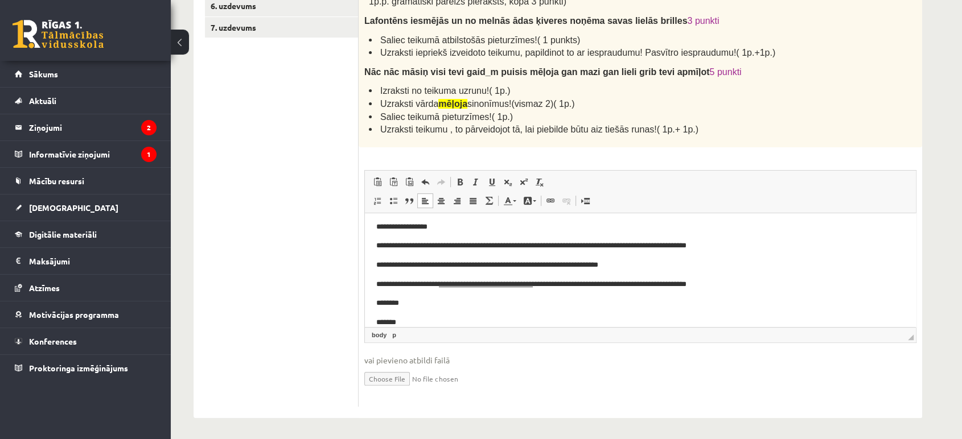  Describe the element at coordinates (539, 182) in the screenshot. I see `a: Remove Format` at that location.